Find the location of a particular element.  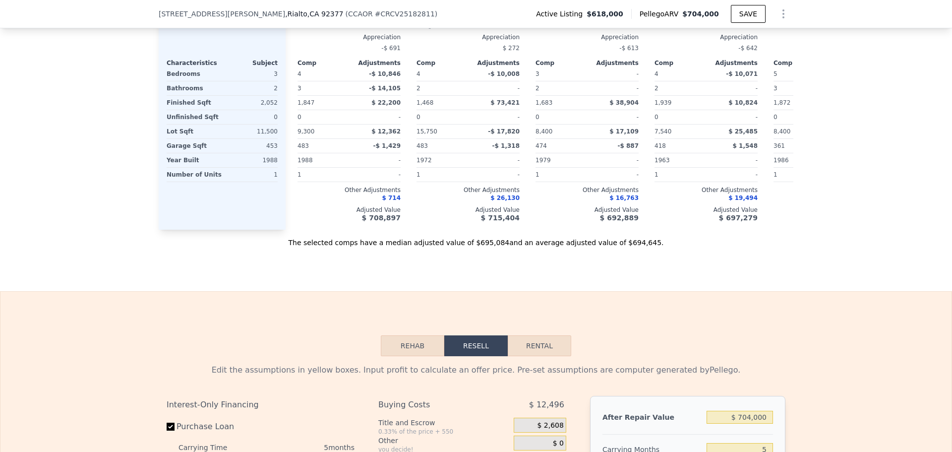

span: 1,468 is located at coordinates (425, 103).